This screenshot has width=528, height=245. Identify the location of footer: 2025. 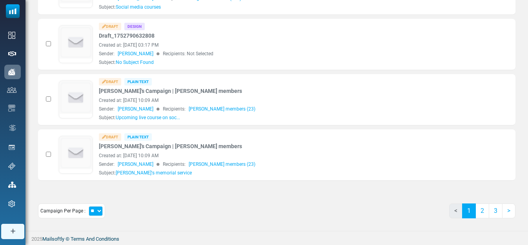
(277, 238).